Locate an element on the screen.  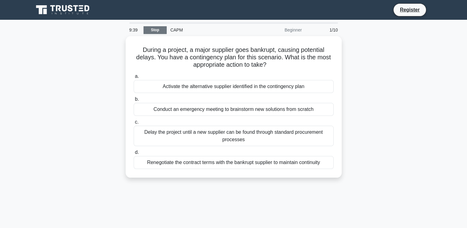
a: Stop is located at coordinates (155, 30).